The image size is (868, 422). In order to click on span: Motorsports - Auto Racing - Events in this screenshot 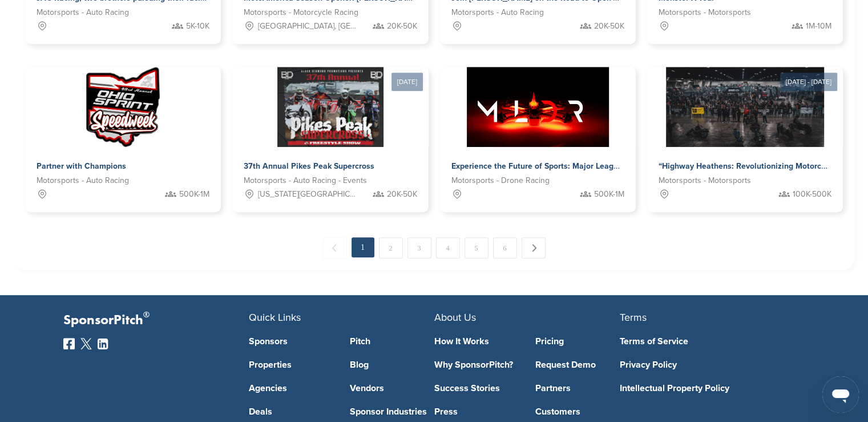, I will do `click(305, 180)`.